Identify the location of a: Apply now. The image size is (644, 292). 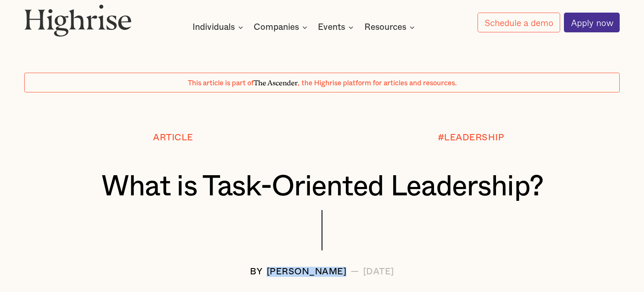
(592, 22).